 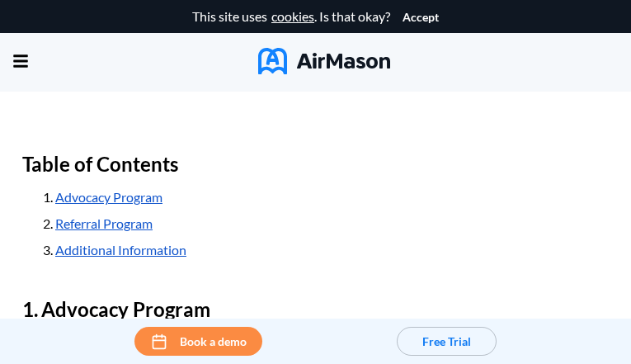 I want to click on h2: Table of Contents, so click(x=315, y=164).